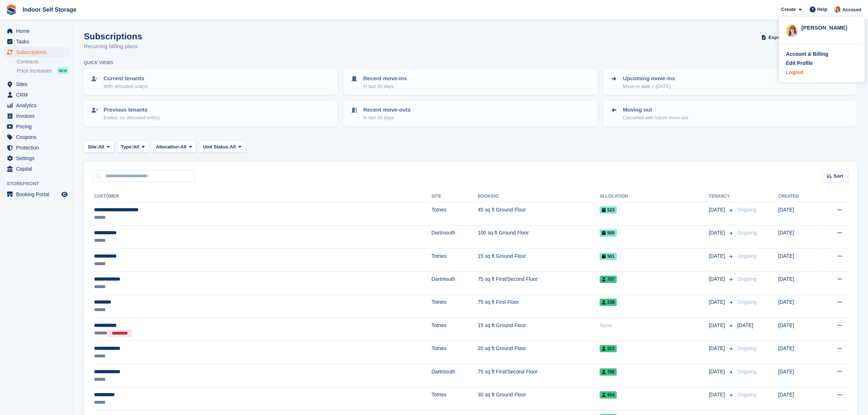 This screenshot has width=868, height=415. Describe the element at coordinates (113, 36) in the screenshot. I see `h1: Subscriptions` at that location.